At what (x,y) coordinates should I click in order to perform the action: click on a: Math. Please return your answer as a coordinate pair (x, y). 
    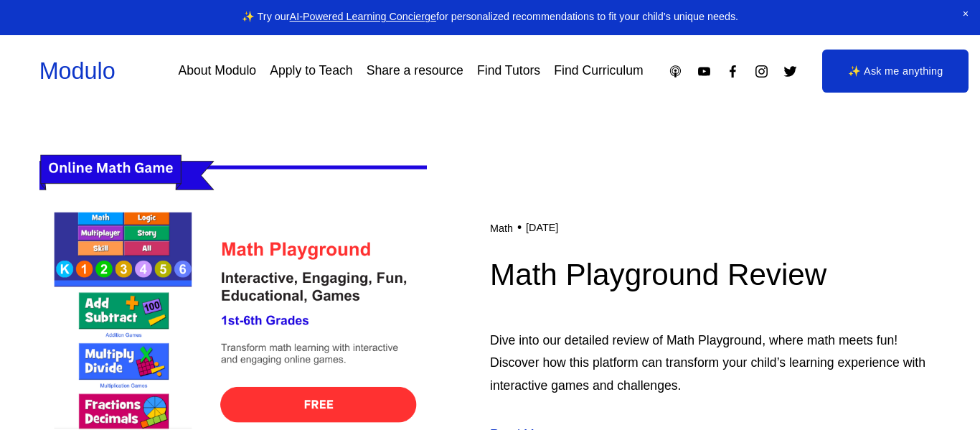
    Looking at the image, I should click on (502, 229).